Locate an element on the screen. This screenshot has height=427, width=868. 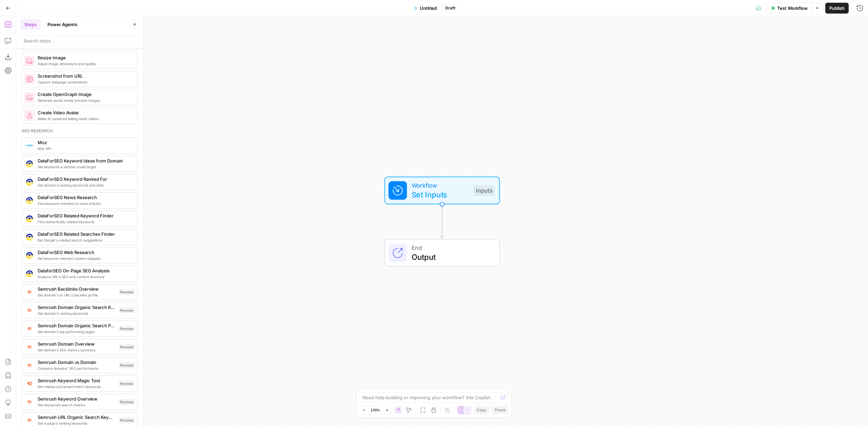
span: Adjust image dimensions and quality is located at coordinates (85, 64).